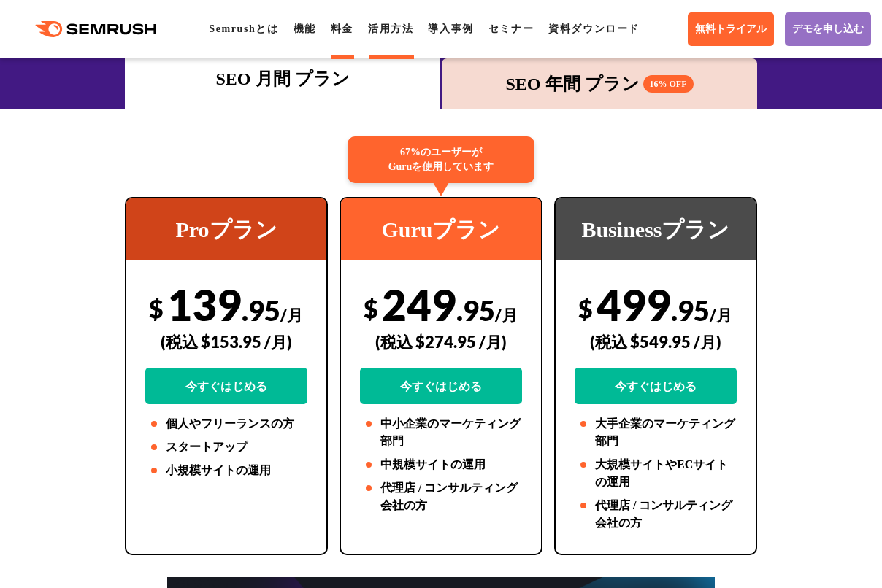  What do you see at coordinates (656, 473) in the screenshot?
I see `li: 大規模サイトやECサイトの運用` at bounding box center [656, 473].